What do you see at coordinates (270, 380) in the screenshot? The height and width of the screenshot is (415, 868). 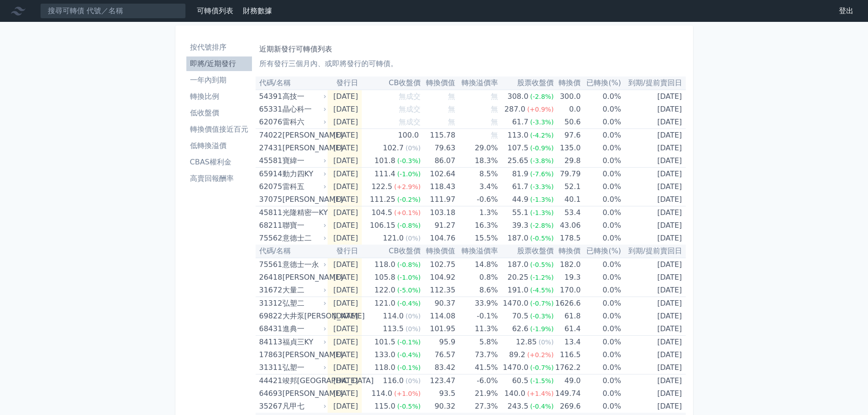 I see `div: 44421` at bounding box center [270, 380].